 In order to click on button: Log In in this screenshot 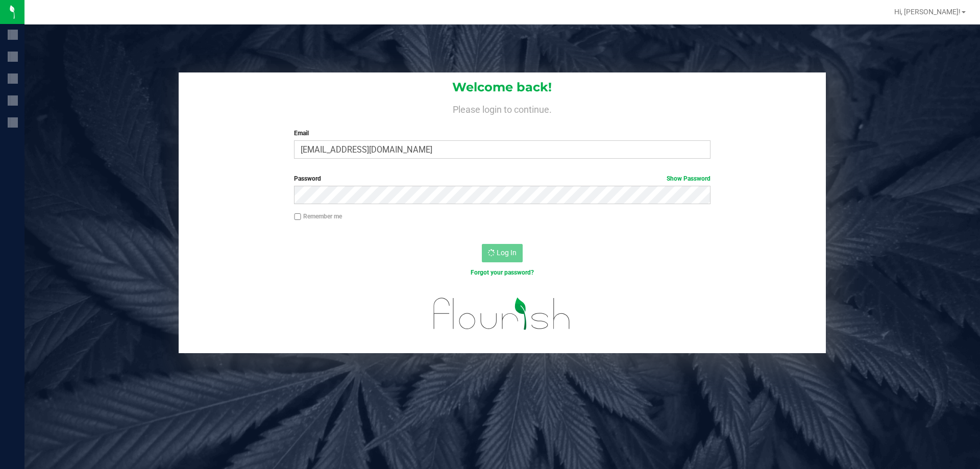, I will do `click(502, 253)`.